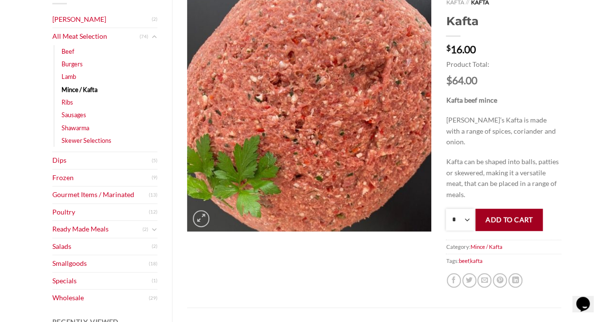  What do you see at coordinates (461, 49) in the screenshot?
I see `bdi: 16.00` at bounding box center [461, 49].